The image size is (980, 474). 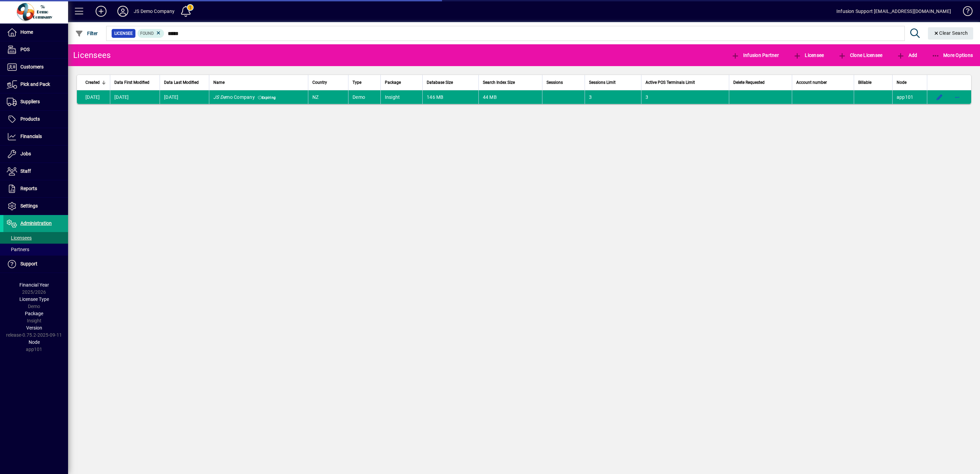 What do you see at coordinates (357, 82) in the screenshot?
I see `span: Type` at bounding box center [357, 82].